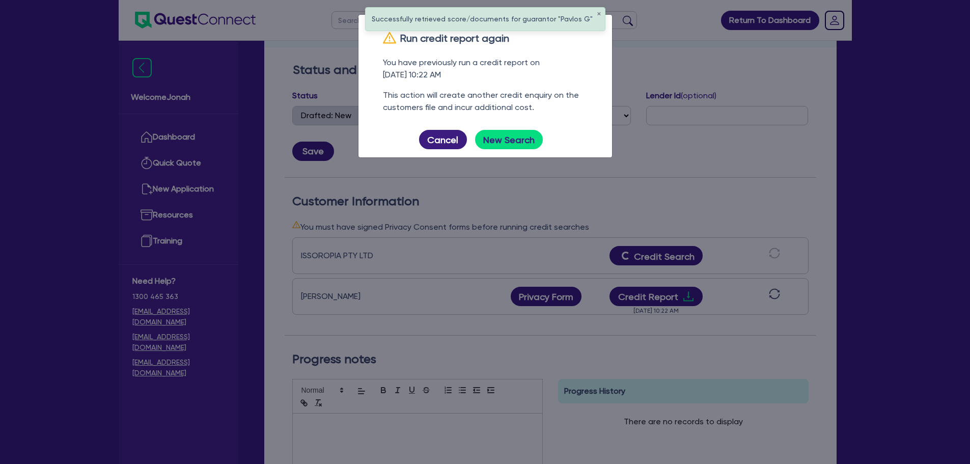 The image size is (970, 464). What do you see at coordinates (390, 38) in the screenshot?
I see `span: warning` at bounding box center [390, 38].